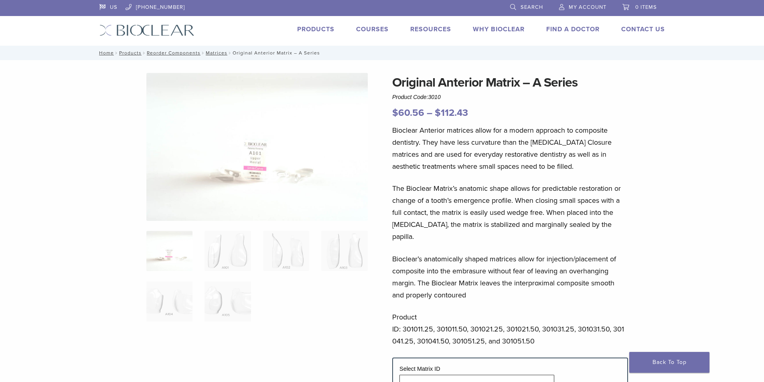 The width and height of the screenshot is (764, 382). I want to click on p: Bioclear’s anatomically shaped matrices allow for injection/placement of composite into the embra..., so click(510, 277).